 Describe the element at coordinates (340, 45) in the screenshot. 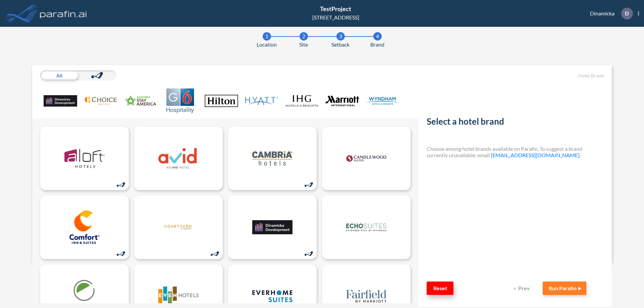

I see `span: Setback` at that location.